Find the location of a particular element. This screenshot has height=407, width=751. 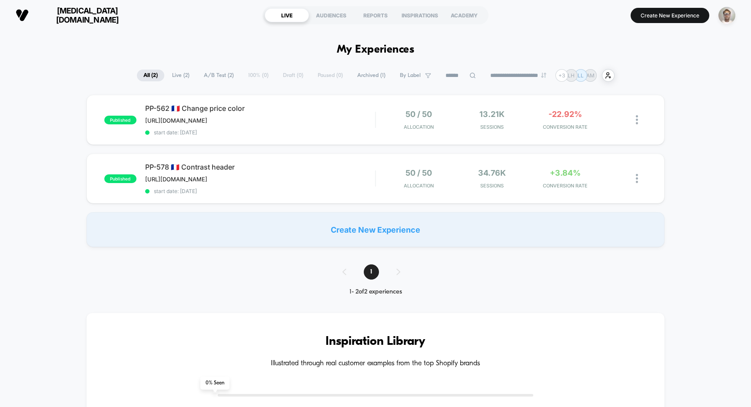

span: 13.21k is located at coordinates (492, 114).